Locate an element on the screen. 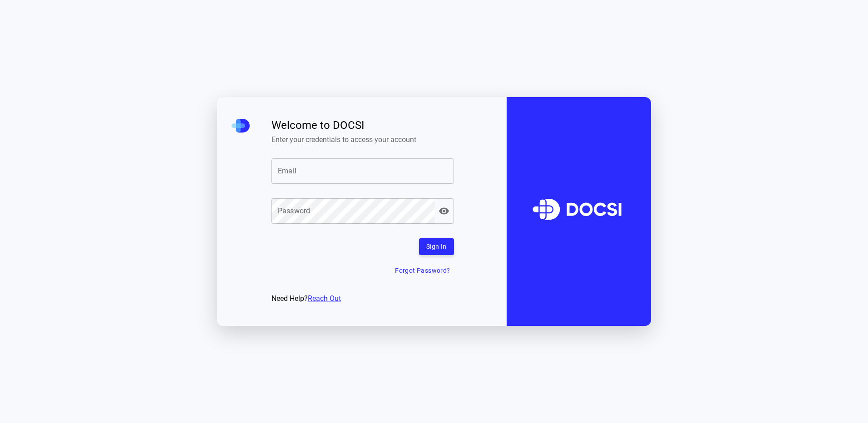 The width and height of the screenshot is (868, 423). img: DOCSI Mini Logo is located at coordinates (240, 126).